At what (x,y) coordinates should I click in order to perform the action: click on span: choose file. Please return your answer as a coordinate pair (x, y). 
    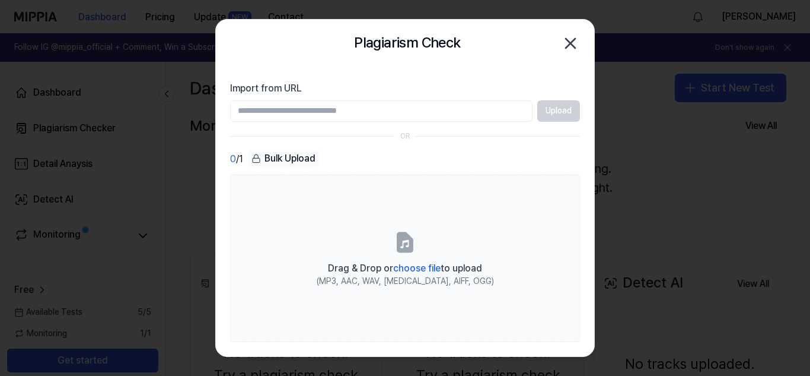
    Looking at the image, I should click on (417, 268).